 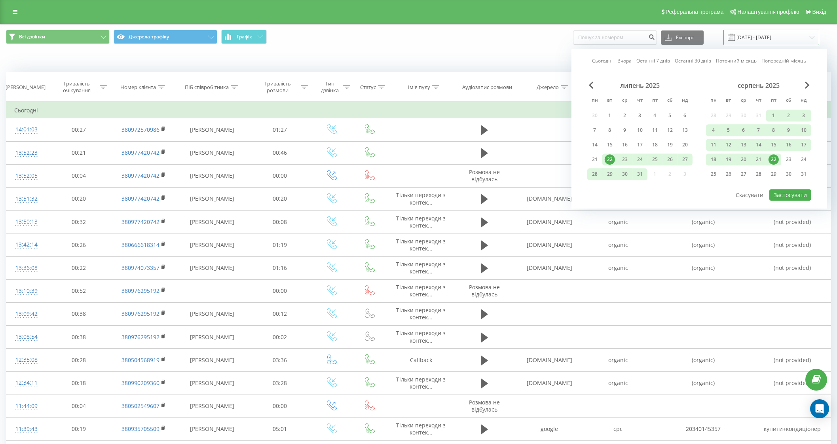 I want to click on div: пт 1 серп 2025 р., so click(x=774, y=116).